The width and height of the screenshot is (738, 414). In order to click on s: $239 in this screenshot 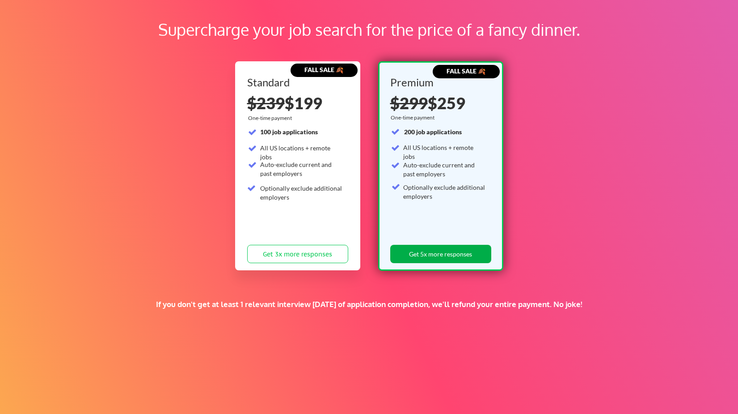, I will do `click(266, 103)`.